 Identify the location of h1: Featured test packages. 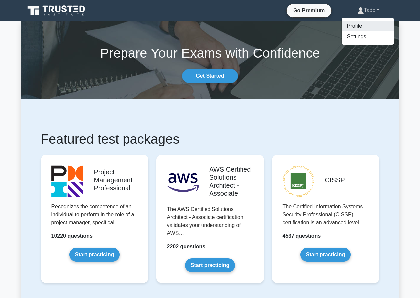
(210, 139).